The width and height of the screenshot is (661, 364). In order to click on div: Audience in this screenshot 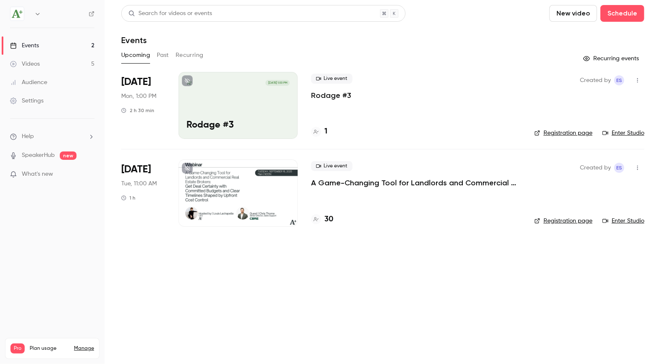, I will do `click(28, 82)`.